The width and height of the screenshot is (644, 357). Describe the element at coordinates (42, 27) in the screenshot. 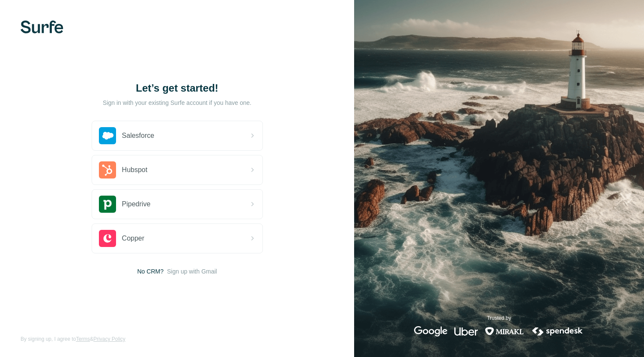

I see `img: Surfe's logo` at that location.